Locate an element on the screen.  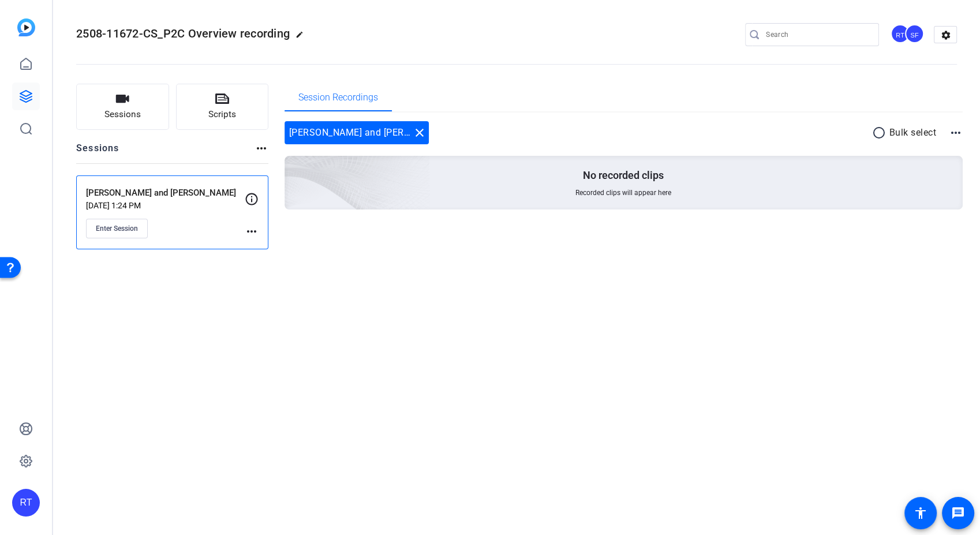
ngx-avatar: Shannon Feiszli is located at coordinates (915, 34).